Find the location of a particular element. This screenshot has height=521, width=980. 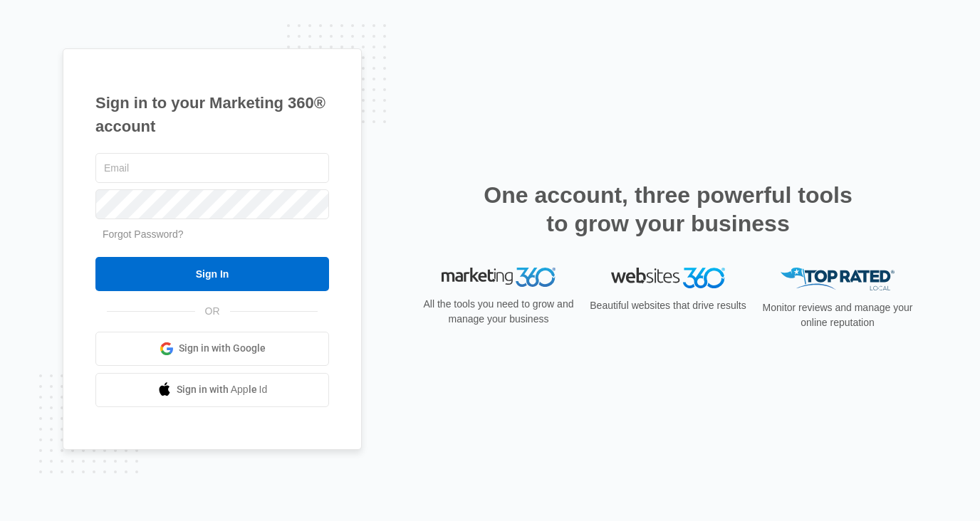

img: Websites 360 is located at coordinates (668, 278).